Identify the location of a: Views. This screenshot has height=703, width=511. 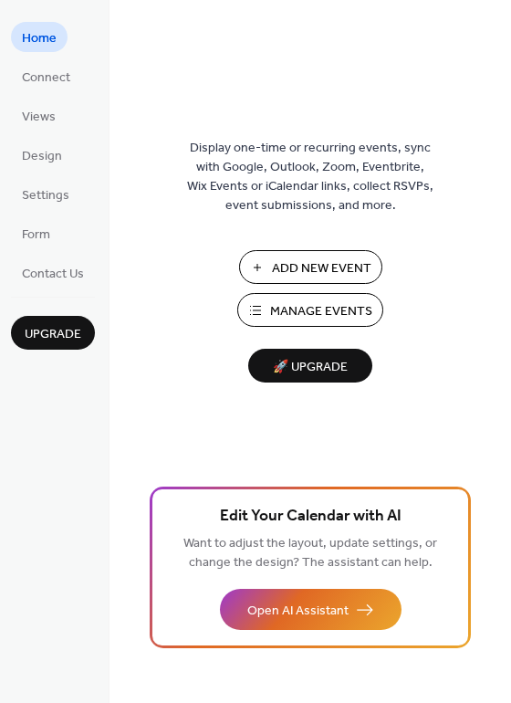
(38, 115).